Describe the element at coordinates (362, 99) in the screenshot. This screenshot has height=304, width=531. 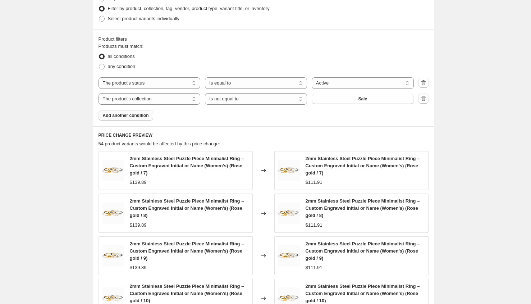
I see `span: Sale` at that location.